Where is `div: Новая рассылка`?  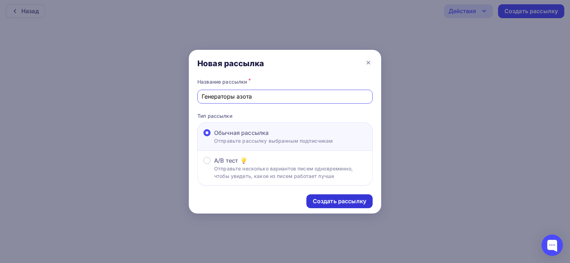 div: Новая рассылка is located at coordinates (230, 63).